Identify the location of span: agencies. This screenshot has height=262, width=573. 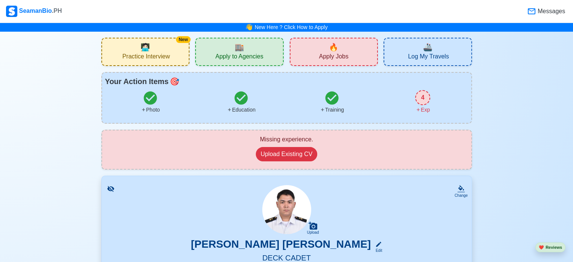
(239, 47).